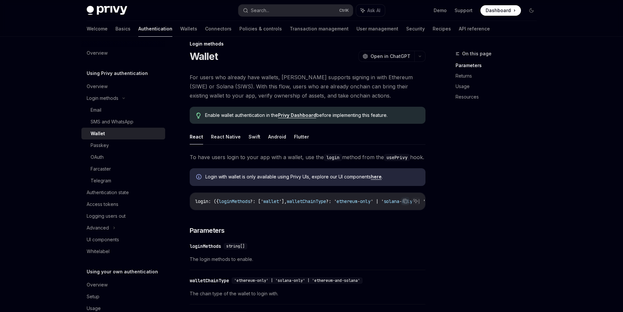 This screenshot has width=623, height=312. Describe the element at coordinates (123, 192) in the screenshot. I see `a: Authentication state` at that location.